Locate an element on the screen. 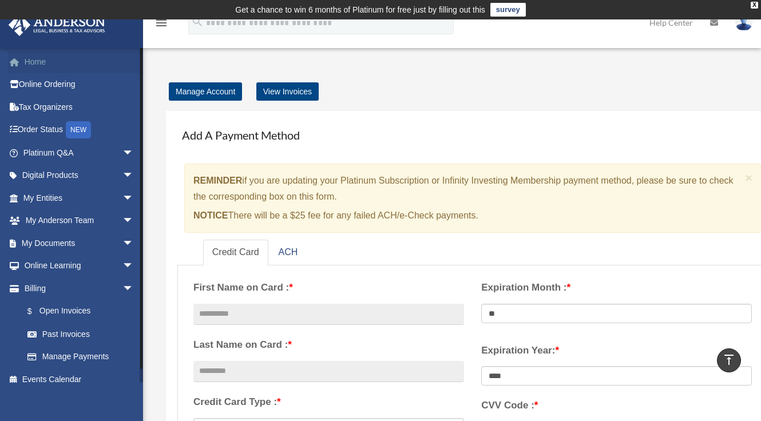 The width and height of the screenshot is (761, 421). a: My Anderson Teamarrow_drop_down is located at coordinates (80, 221).